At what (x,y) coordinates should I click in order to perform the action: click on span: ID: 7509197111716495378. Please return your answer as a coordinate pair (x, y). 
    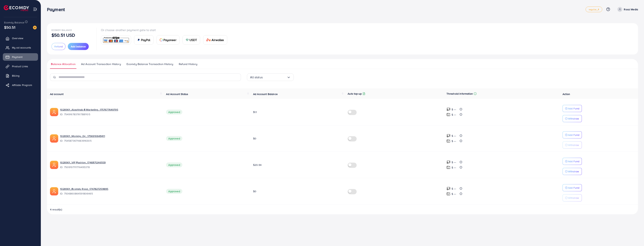
    Looking at the image, I should click on (110, 167).